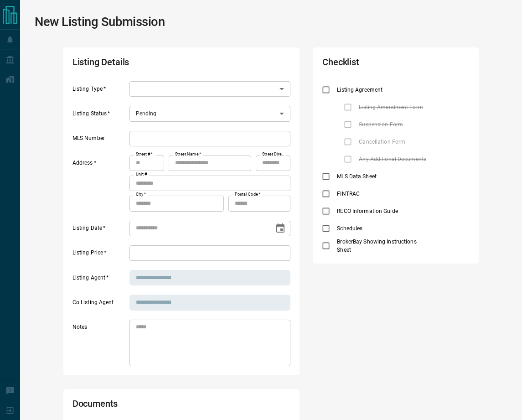 Image resolution: width=522 pixels, height=420 pixels. Describe the element at coordinates (383, 246) in the screenshot. I see `span: BrokerBay Showing Instructions Sheet` at that location.